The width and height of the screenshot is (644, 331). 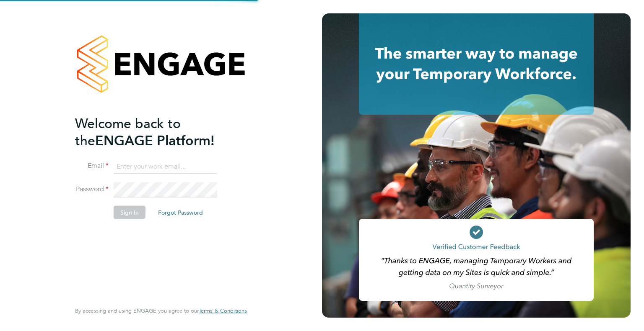 What do you see at coordinates (223, 311) in the screenshot?
I see `a: Terms & Conditions` at bounding box center [223, 311].